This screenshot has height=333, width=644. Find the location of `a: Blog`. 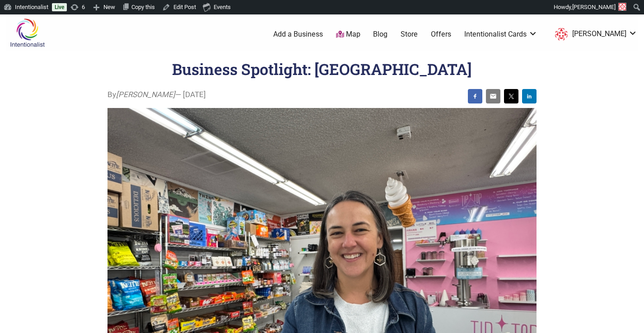

a: Blog is located at coordinates (380, 34).